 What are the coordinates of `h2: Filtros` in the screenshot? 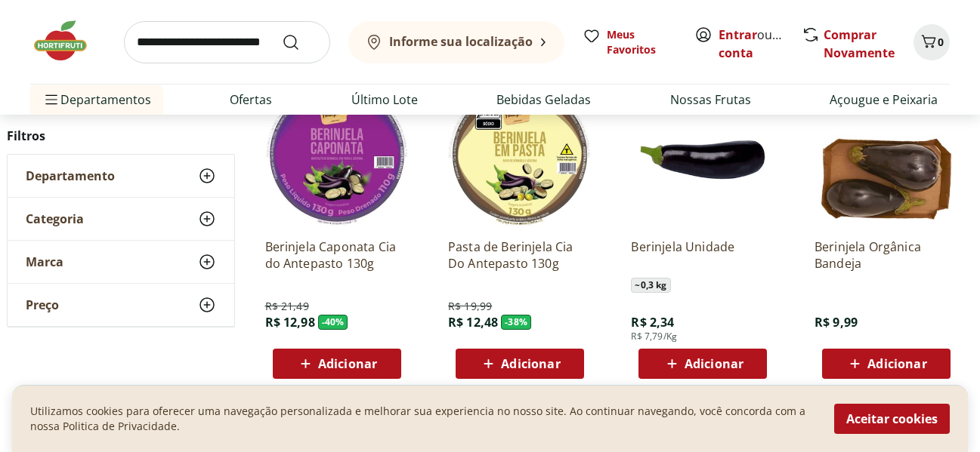 It's located at (120, 136).